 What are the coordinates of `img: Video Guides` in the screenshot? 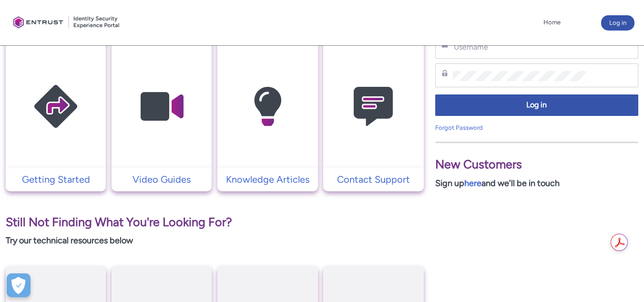 It's located at (162, 107).